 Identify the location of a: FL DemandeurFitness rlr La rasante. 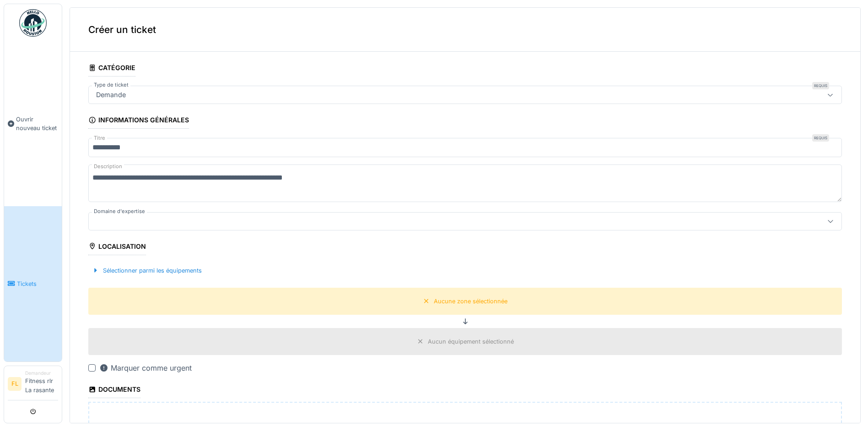
(33, 385).